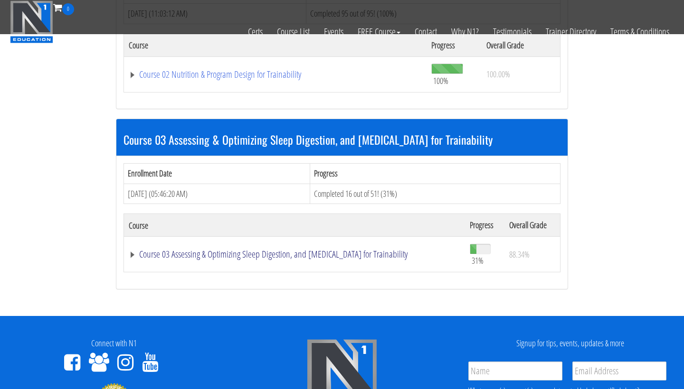 Image resolution: width=684 pixels, height=389 pixels. Describe the element at coordinates (293, 32) in the screenshot. I see `a: Course List` at that location.